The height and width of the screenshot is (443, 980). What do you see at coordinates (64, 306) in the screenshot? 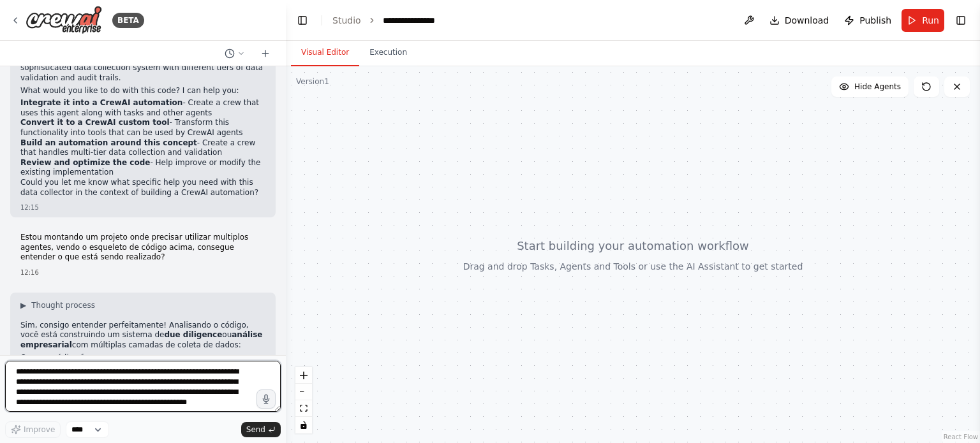
I see `span: Thought process` at bounding box center [64, 306].